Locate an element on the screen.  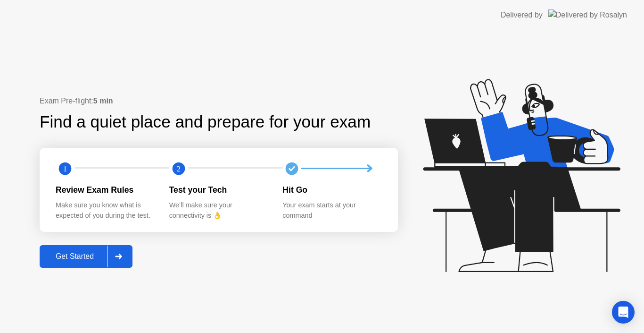
div: Review Exam Rules is located at coordinates (104, 190).